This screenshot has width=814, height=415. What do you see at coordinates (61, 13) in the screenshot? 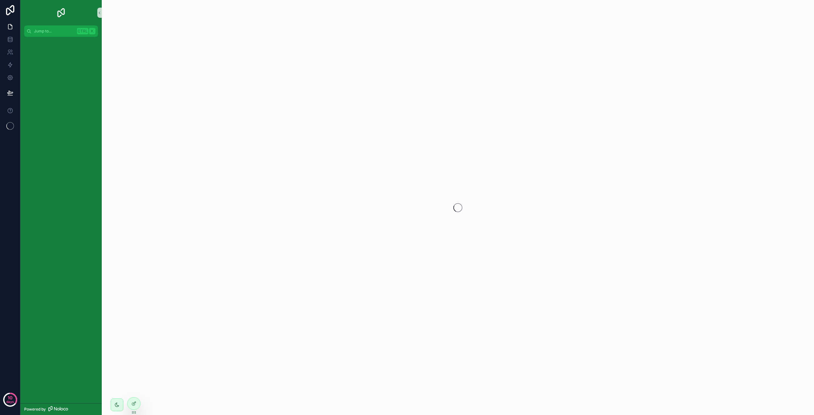
I see `img: App logo` at bounding box center [61, 13].